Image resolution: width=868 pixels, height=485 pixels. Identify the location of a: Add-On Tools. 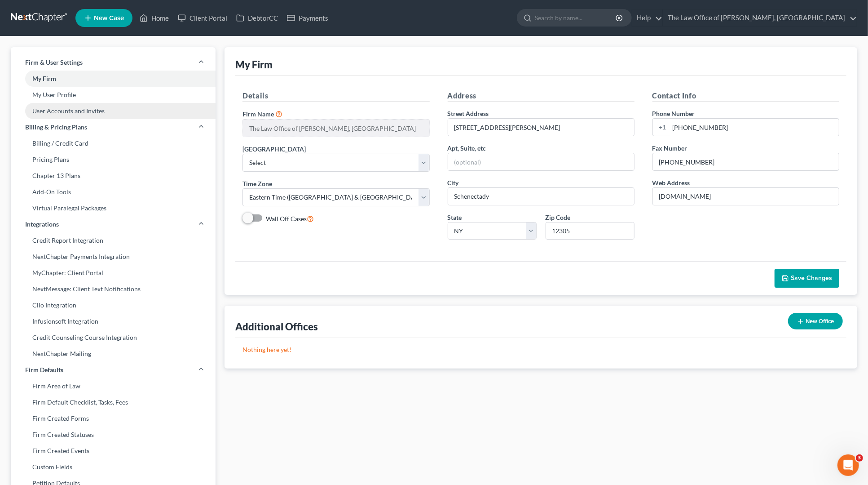
(113, 192).